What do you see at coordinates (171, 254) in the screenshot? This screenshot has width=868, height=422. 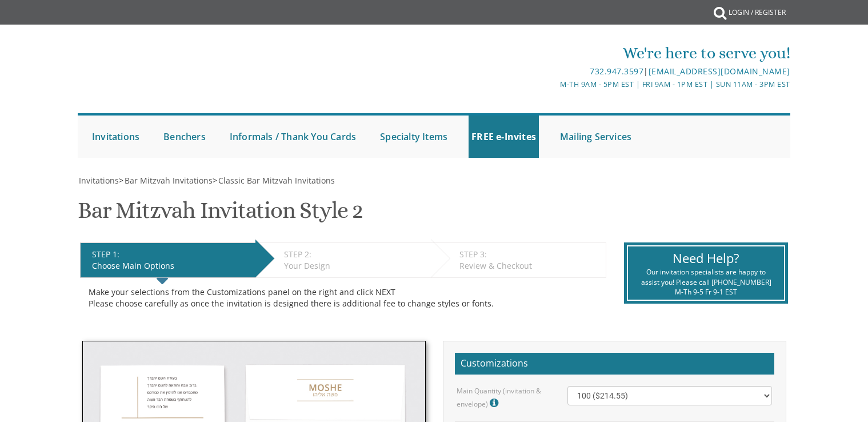 I see `div: STEP 1:` at bounding box center [171, 254].